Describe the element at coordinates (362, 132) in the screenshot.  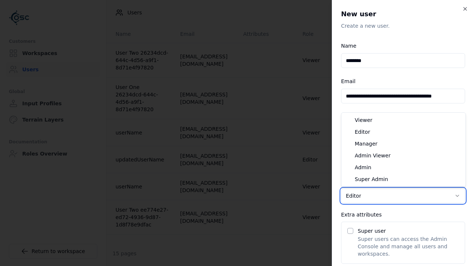
I see `span: Editor` at that location.